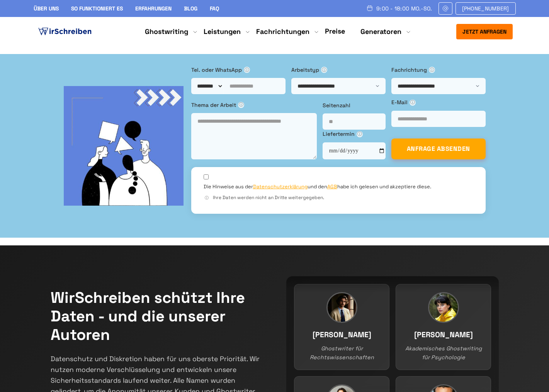 The width and height of the screenshot is (549, 392). What do you see at coordinates (439, 102) in the screenshot?
I see `label: E-Mail` at bounding box center [439, 102].